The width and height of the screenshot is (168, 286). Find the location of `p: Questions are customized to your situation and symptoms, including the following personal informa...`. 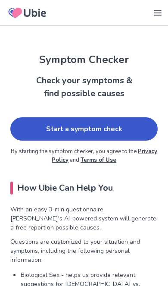

p: Questions are customized to your situation and symptoms, including the following personal informa... is located at coordinates (84, 251).